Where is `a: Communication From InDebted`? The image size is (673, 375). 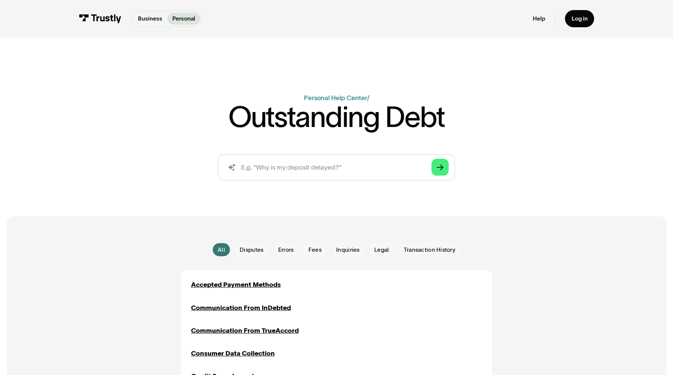 a: Communication From InDebted is located at coordinates (241, 308).